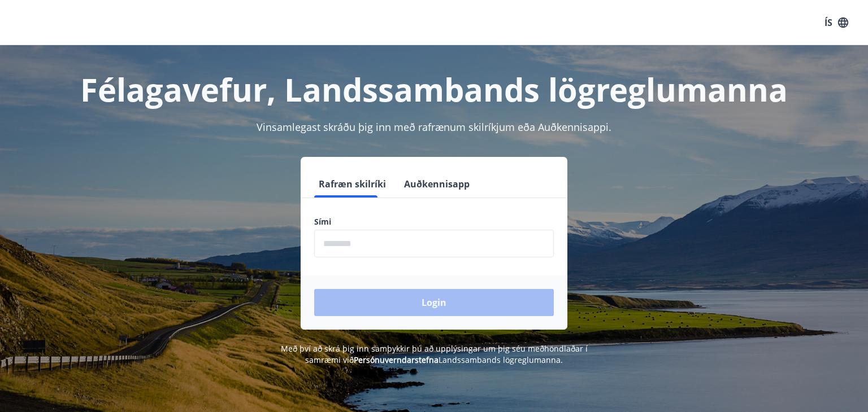 This screenshot has height=412, width=868. Describe the element at coordinates (434, 222) in the screenshot. I see `label: Sími` at that location.